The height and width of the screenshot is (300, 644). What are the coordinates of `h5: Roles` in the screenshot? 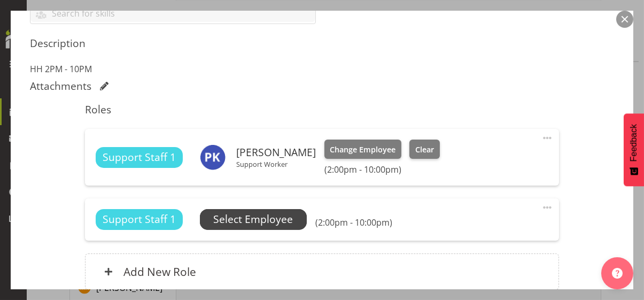 It's located at (322, 110).